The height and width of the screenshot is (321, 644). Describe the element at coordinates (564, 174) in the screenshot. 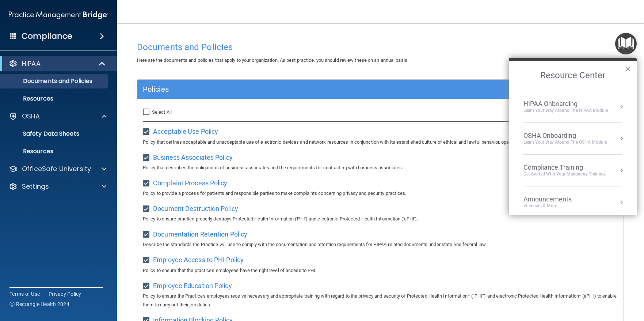

I see `div: Get Started with your mandatory training` at that location.